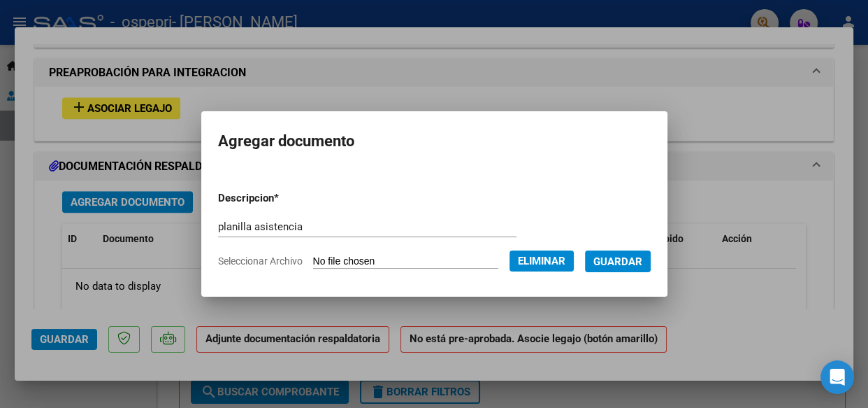 The width and height of the screenshot is (868, 408). Describe the element at coordinates (618, 262) in the screenshot. I see `span: Guardar` at that location.